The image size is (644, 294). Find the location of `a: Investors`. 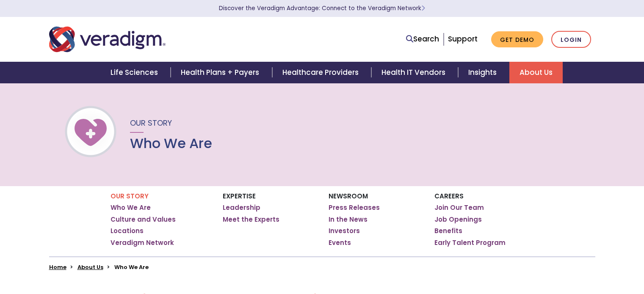

a: Investors is located at coordinates (344, 231).